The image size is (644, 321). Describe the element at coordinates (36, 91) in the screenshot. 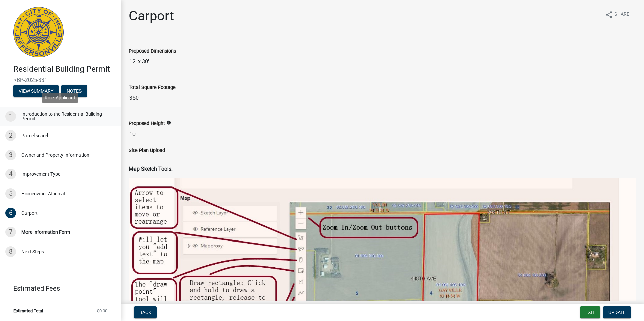

I see `button: View Summary` at that location.